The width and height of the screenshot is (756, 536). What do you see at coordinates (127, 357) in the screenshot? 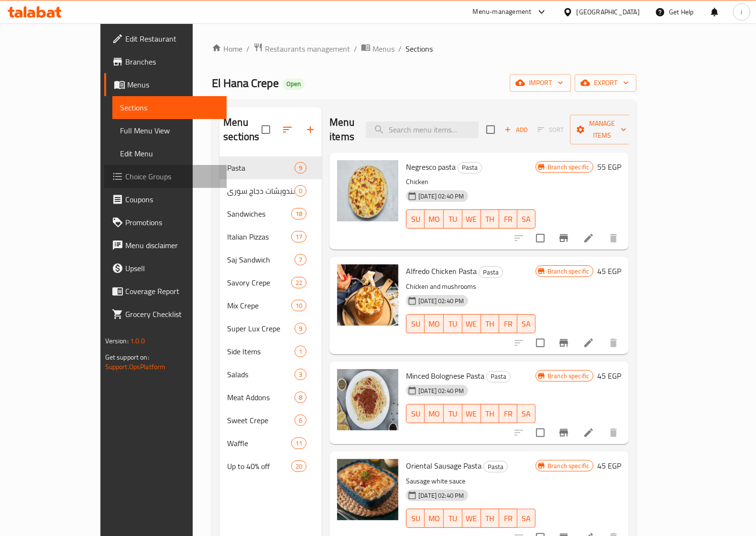
I see `span: Get support on:` at bounding box center [127, 357].